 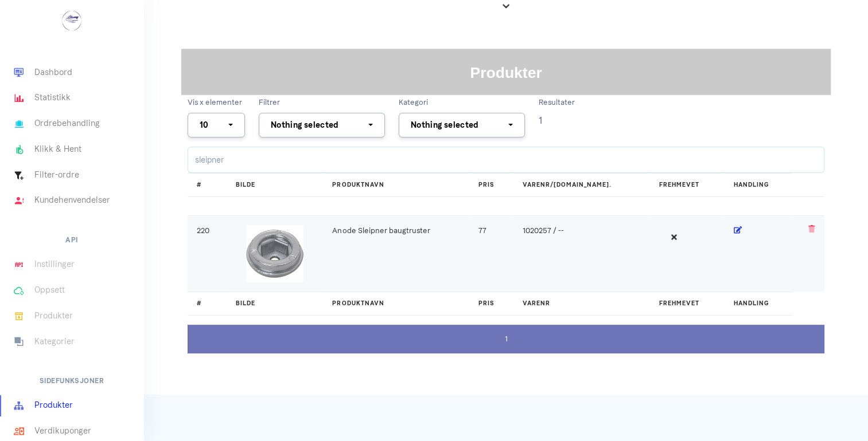 What do you see at coordinates (556, 121) in the screenshot?
I see `p: 1` at bounding box center [556, 121].